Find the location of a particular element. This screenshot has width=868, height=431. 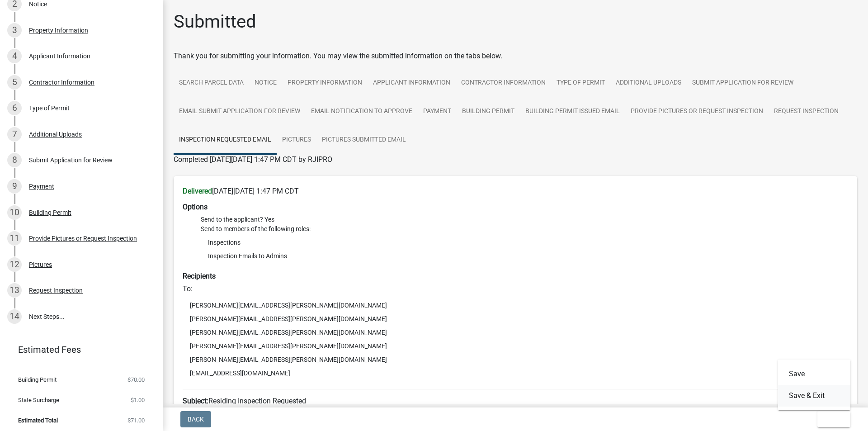

a: Property Information is located at coordinates (325, 83).